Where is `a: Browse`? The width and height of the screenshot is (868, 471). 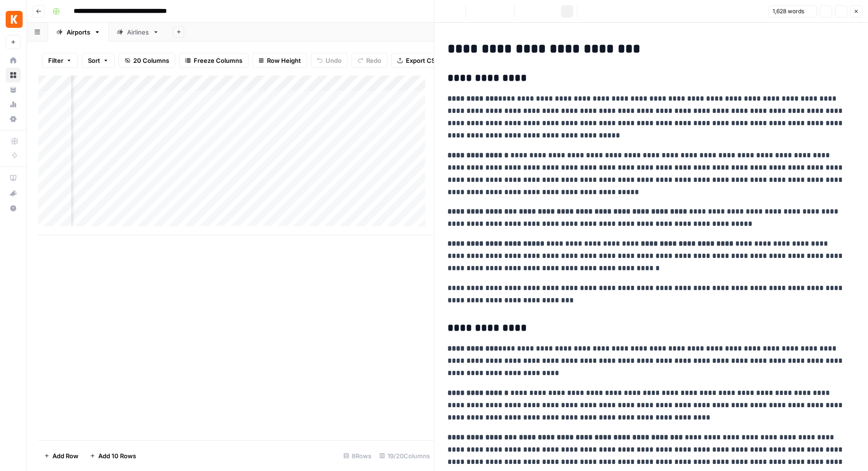 a: Browse is located at coordinates (13, 75).